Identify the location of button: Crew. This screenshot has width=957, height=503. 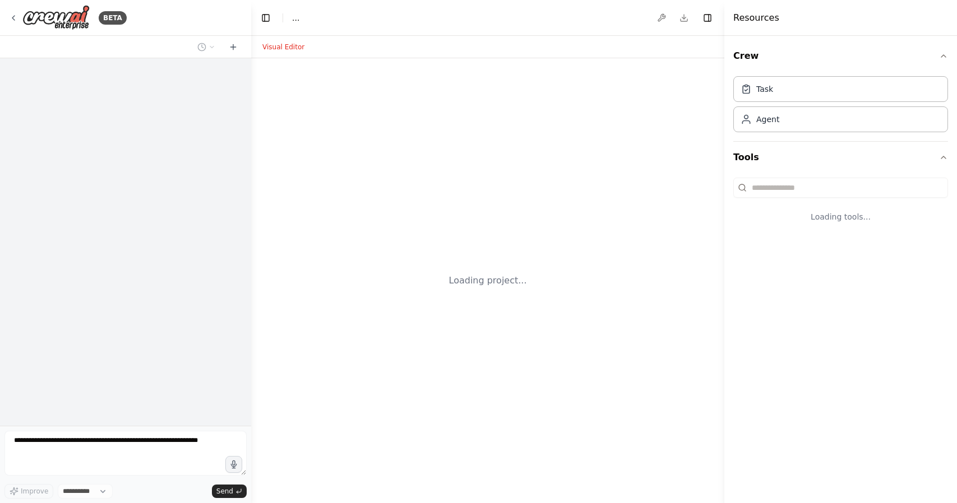
(840, 56).